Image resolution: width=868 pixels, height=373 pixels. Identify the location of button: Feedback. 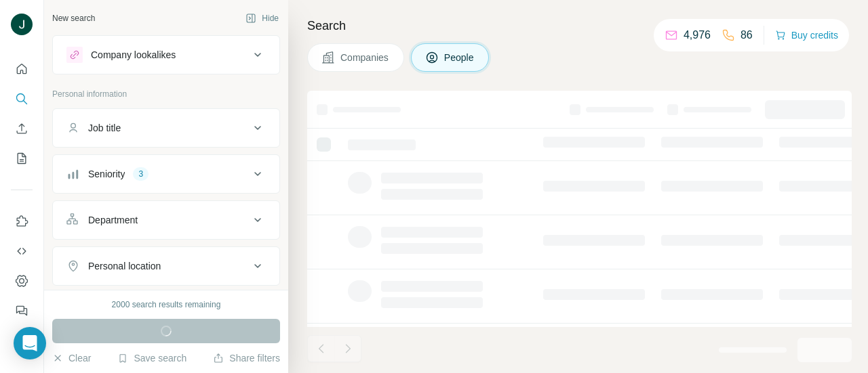
(22, 311).